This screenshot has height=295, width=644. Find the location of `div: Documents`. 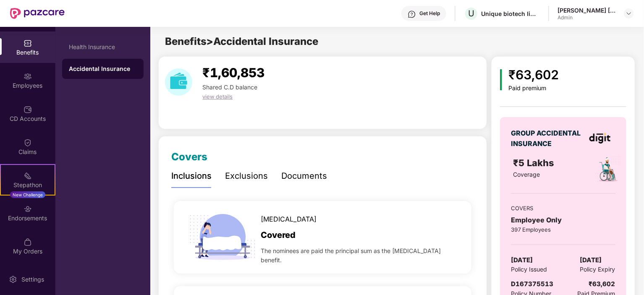

div: Documents is located at coordinates (304, 176).